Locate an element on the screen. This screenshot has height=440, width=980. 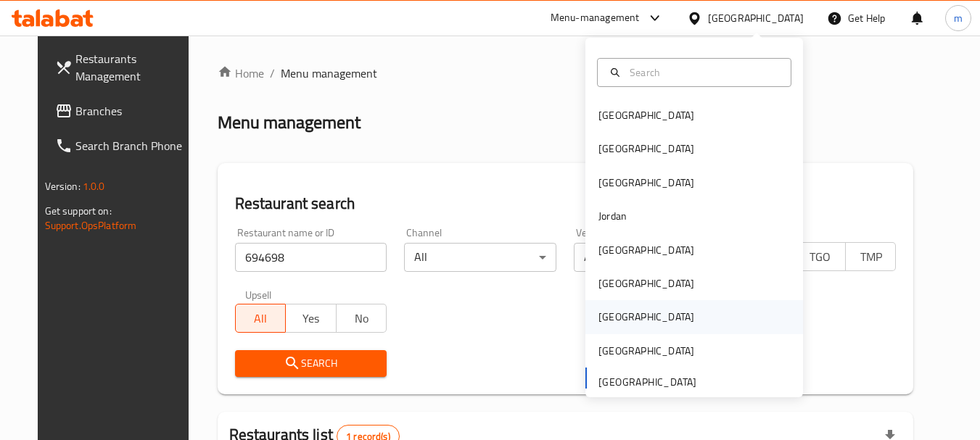
span: All is located at coordinates (261, 318).